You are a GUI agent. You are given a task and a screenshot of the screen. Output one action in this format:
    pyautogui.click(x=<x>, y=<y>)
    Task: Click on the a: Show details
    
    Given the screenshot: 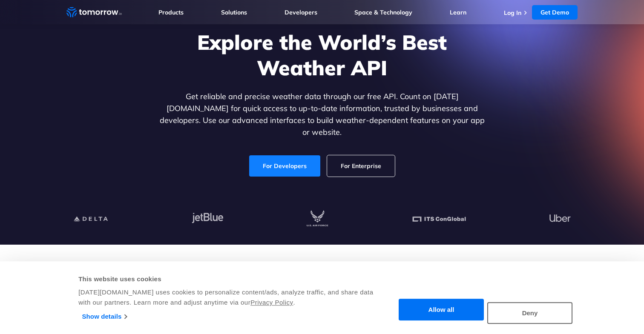 What is the action you would take?
    pyautogui.click(x=104, y=316)
    